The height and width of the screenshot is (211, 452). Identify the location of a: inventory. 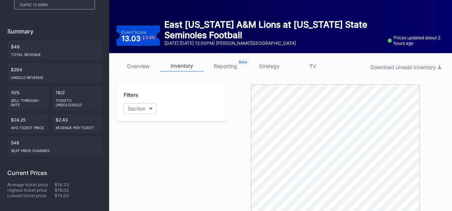
(182, 66).